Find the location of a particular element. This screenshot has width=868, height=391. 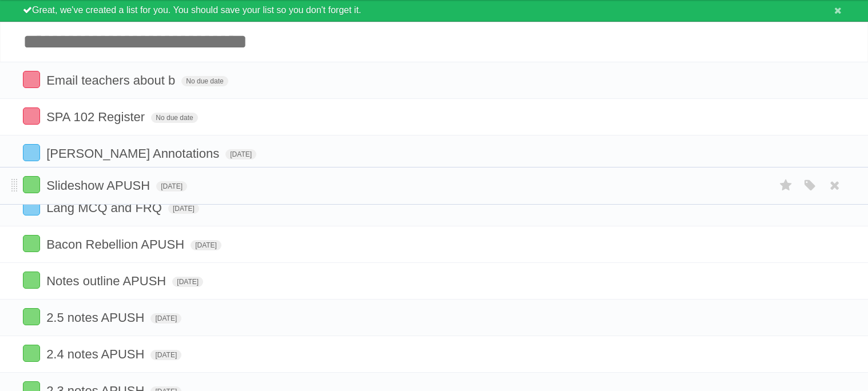

span: 2.4 notes APUSH is located at coordinates (97, 354).